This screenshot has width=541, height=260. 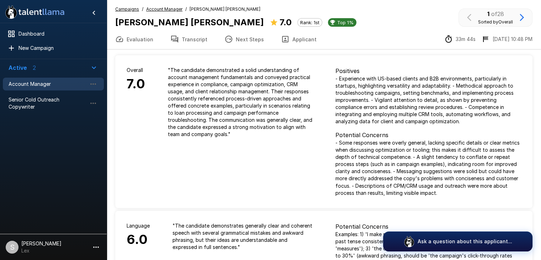 What do you see at coordinates (428, 168) in the screenshot?
I see `p: - Some responses were overly general, lacking specific details or clear metrics when discussing o...` at bounding box center [428, 168].